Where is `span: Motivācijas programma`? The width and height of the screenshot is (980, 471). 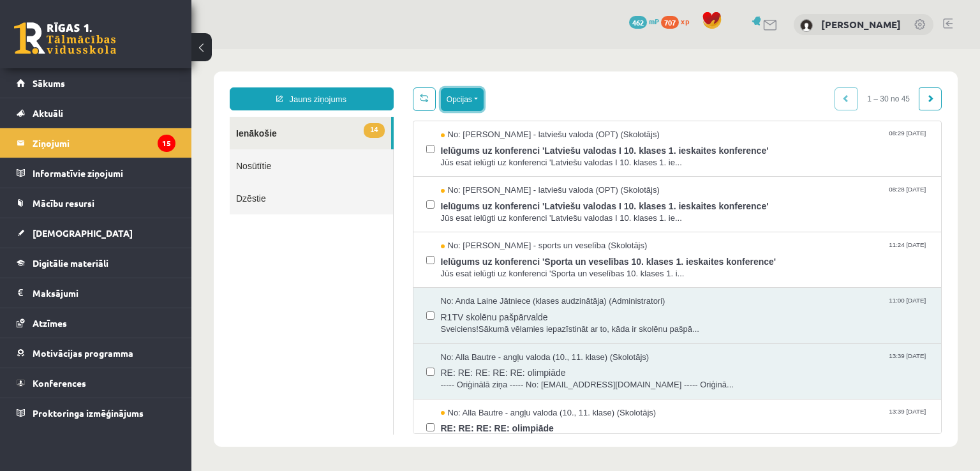
span: Motivācijas programma is located at coordinates (83, 353).